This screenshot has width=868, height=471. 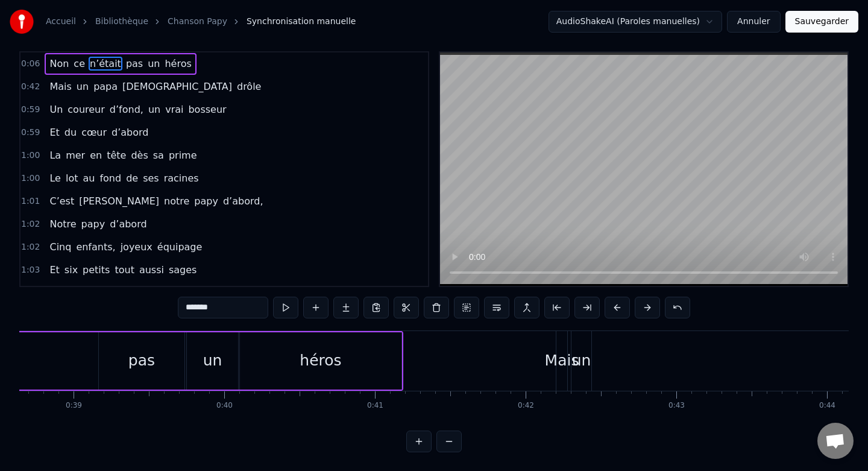 What do you see at coordinates (86, 109) in the screenshot?
I see `span: coureur` at bounding box center [86, 109].